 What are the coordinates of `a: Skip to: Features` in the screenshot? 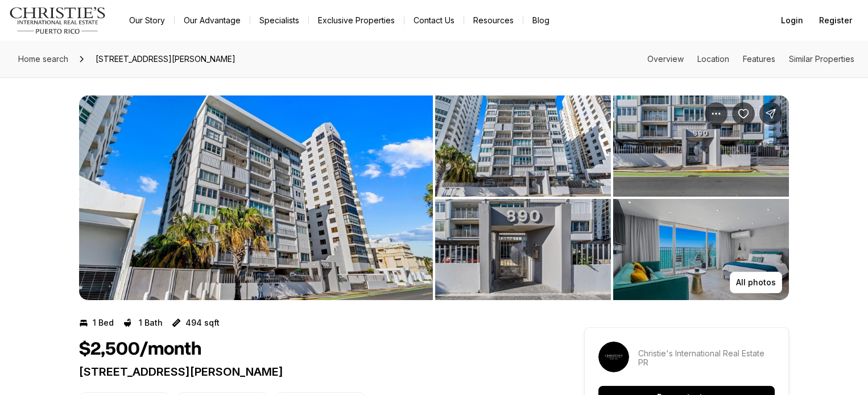 It's located at (759, 59).